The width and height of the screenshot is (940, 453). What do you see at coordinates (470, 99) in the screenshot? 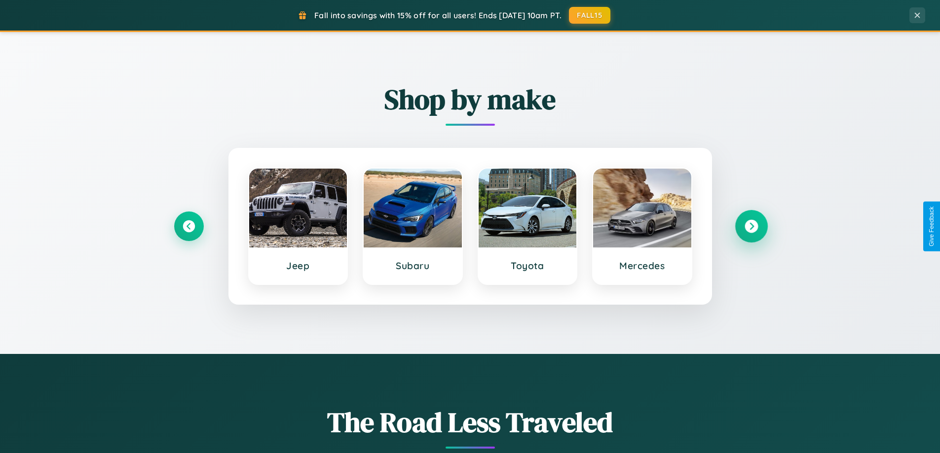
I see `h2: Shop by make` at bounding box center [470, 99].